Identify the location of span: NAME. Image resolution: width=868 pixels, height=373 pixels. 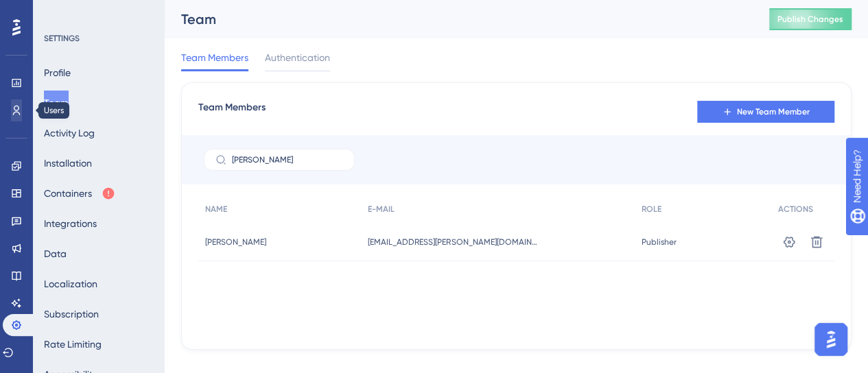
(217, 209).